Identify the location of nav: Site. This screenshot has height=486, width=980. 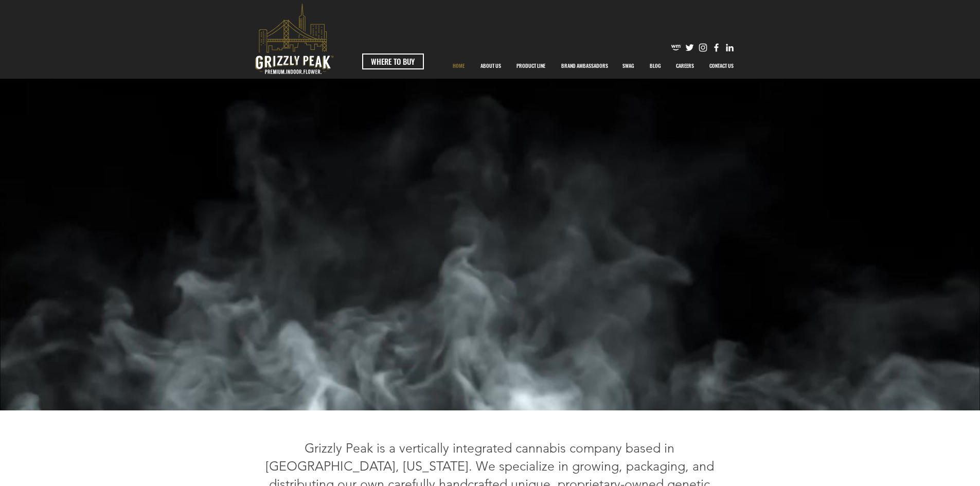
(594, 66).